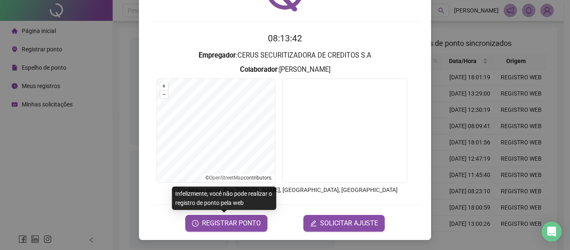 This screenshot has width=570, height=250. What do you see at coordinates (239, 178) in the screenshot?
I see `li: © contributors.` at bounding box center [239, 178].